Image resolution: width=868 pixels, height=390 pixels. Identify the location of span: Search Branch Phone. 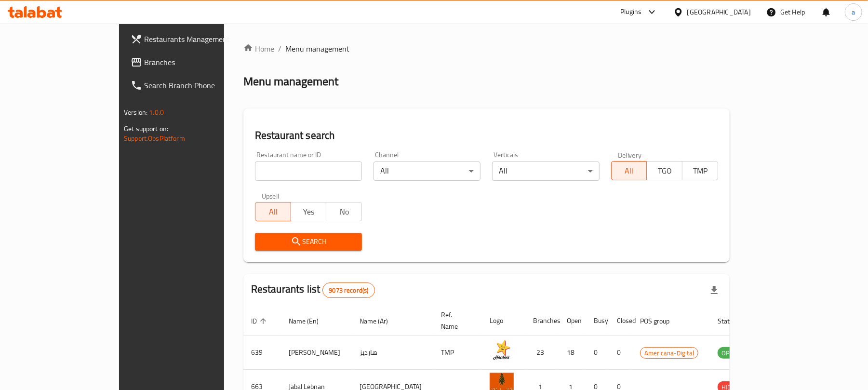
(200, 85).